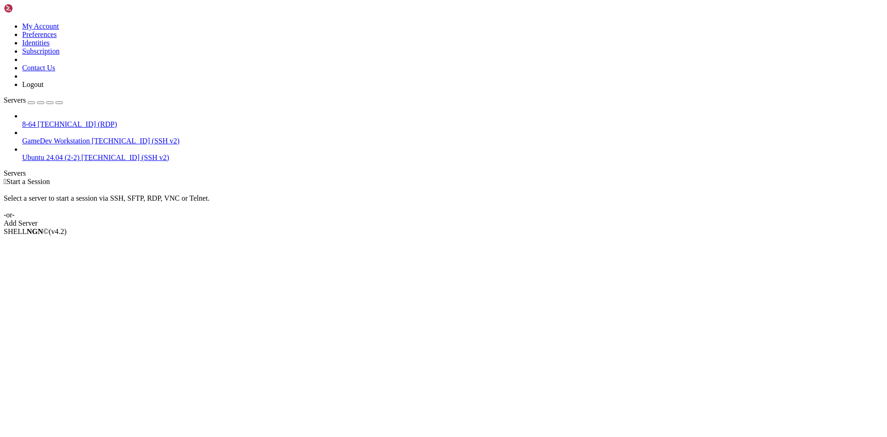  What do you see at coordinates (28, 181) in the screenshot?
I see `span: Start a Session` at bounding box center [28, 181].